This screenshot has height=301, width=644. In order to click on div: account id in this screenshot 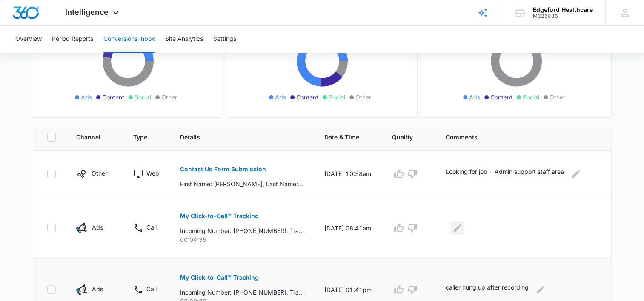, I will do `click(563, 16)`.